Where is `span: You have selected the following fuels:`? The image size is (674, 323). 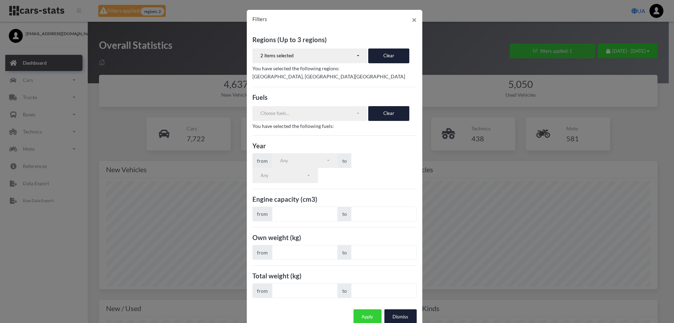 span: You have selected the following fuels: is located at coordinates (293, 126).